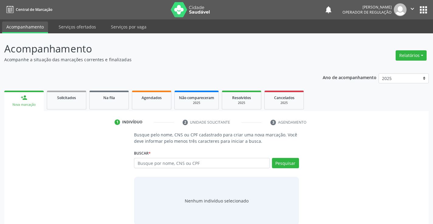 Image resolution: width=433 pixels, height=224 pixels. Describe the element at coordinates (128, 27) in the screenshot. I see `a: Serviços por vaga` at that location.